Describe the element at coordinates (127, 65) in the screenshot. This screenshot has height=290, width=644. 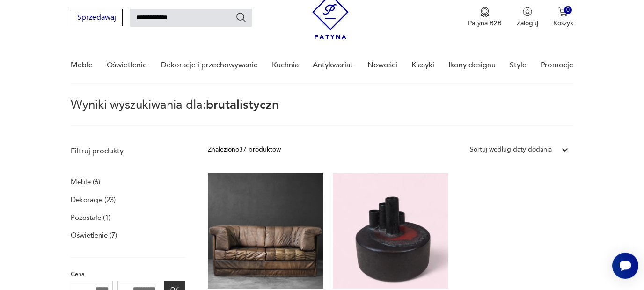
I see `a: Oświetlenie` at that location.